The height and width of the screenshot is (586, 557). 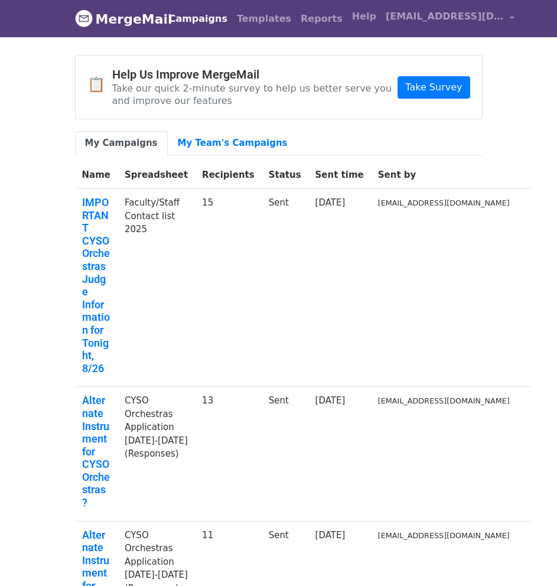 I want to click on th: Sent by, so click(x=444, y=175).